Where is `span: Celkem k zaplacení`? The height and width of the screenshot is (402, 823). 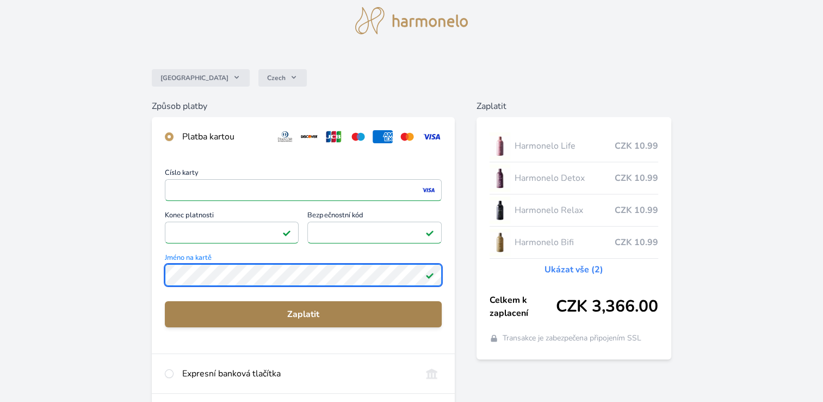 span: Celkem k zaplacení is located at coordinates (523, 306).